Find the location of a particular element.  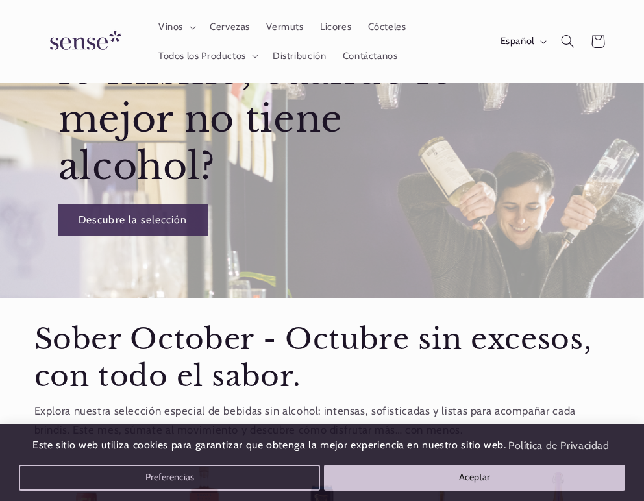

span: Este sitio web utiliza cookies para garantizar que obtenga la mejor experiencia en nuestro sitio ... is located at coordinates (269, 445).